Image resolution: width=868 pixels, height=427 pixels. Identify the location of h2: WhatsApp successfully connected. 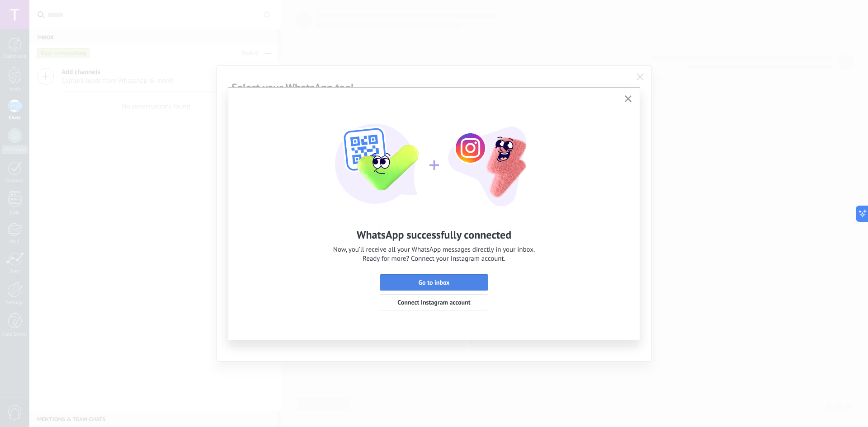
(434, 235).